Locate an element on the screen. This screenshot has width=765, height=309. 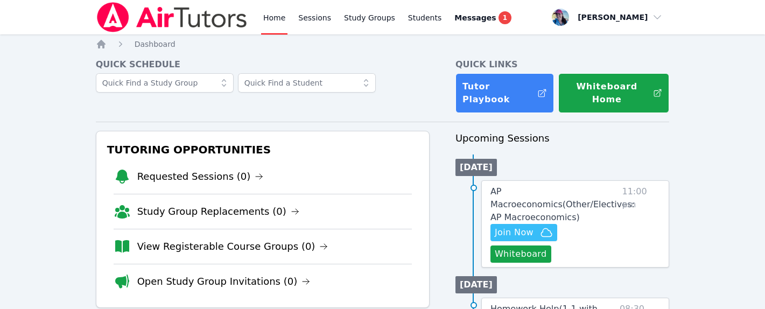
a: Study Group Replacements (0) is located at coordinates (218, 212).